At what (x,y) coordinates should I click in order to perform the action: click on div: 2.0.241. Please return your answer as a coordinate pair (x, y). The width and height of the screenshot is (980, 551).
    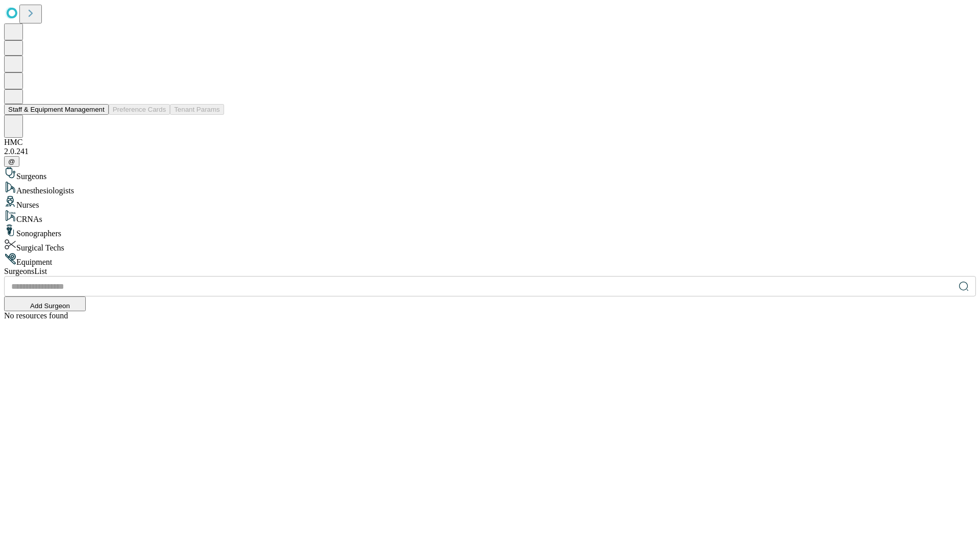
    Looking at the image, I should click on (490, 151).